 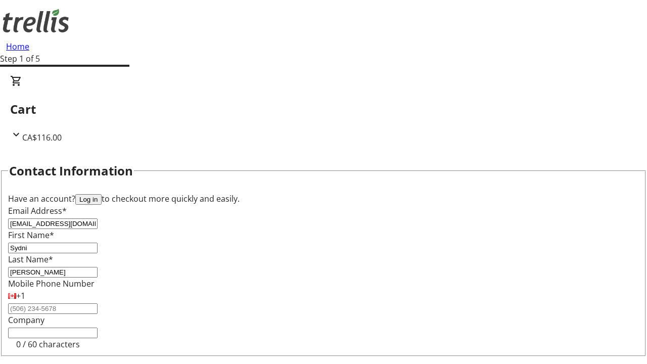 What do you see at coordinates (53, 308) in the screenshot?
I see `input: (506) 234-5678` at bounding box center [53, 308].